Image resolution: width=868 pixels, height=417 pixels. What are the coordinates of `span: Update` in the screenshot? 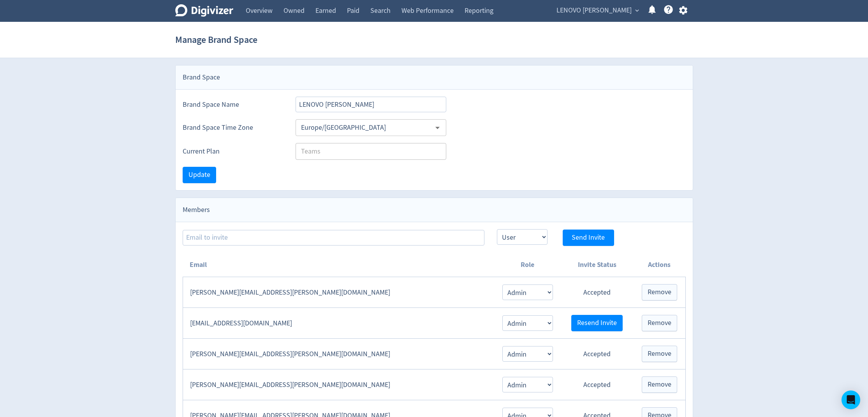 It's located at (199, 175).